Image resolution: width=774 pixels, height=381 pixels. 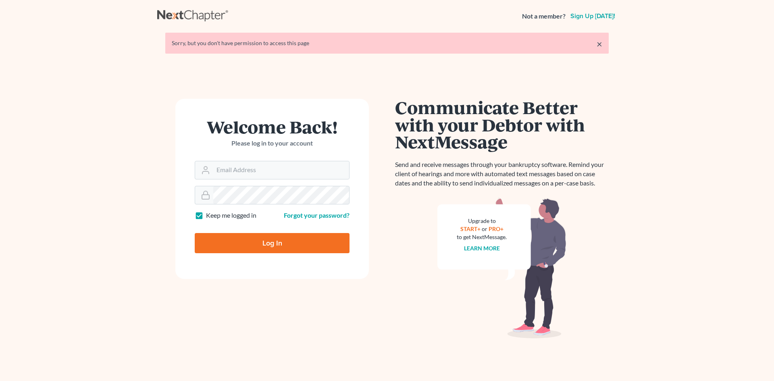 I want to click on strong: Not a member?, so click(x=544, y=16).